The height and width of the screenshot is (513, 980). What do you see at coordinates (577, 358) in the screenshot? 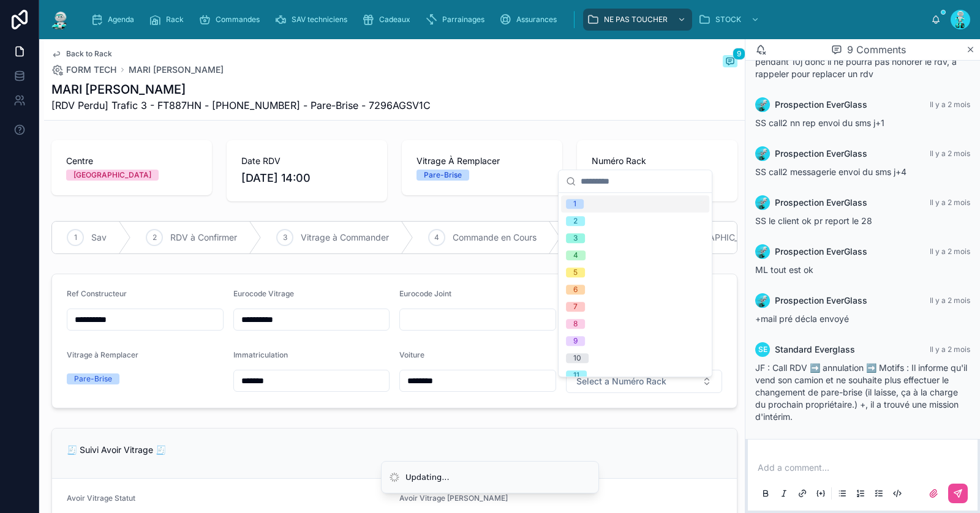
I see `div: 10` at bounding box center [577, 358].